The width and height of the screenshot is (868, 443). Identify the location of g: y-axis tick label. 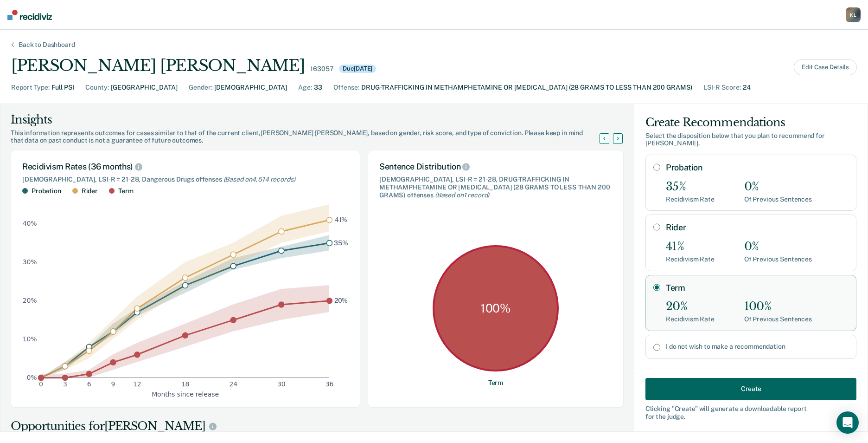
(29, 300).